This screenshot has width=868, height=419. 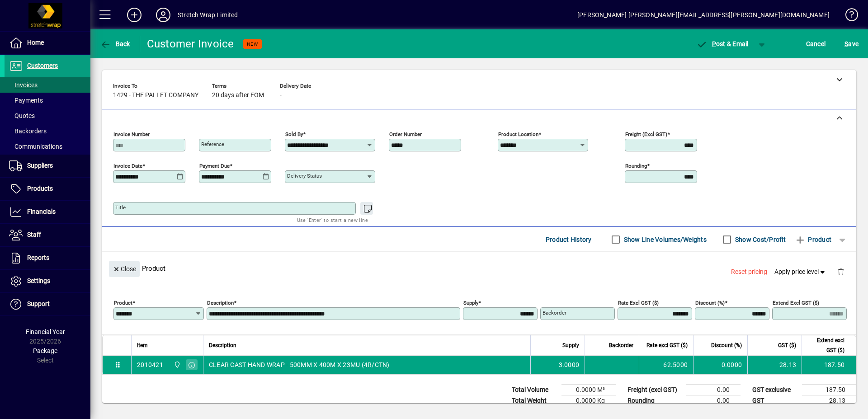 What do you see at coordinates (252, 44) in the screenshot?
I see `span: NEW` at bounding box center [252, 44].